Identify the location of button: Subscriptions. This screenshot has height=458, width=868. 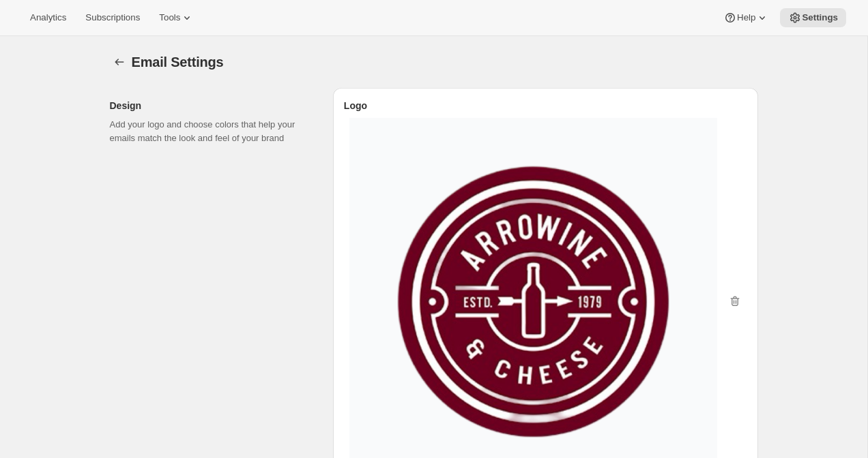
(112, 18).